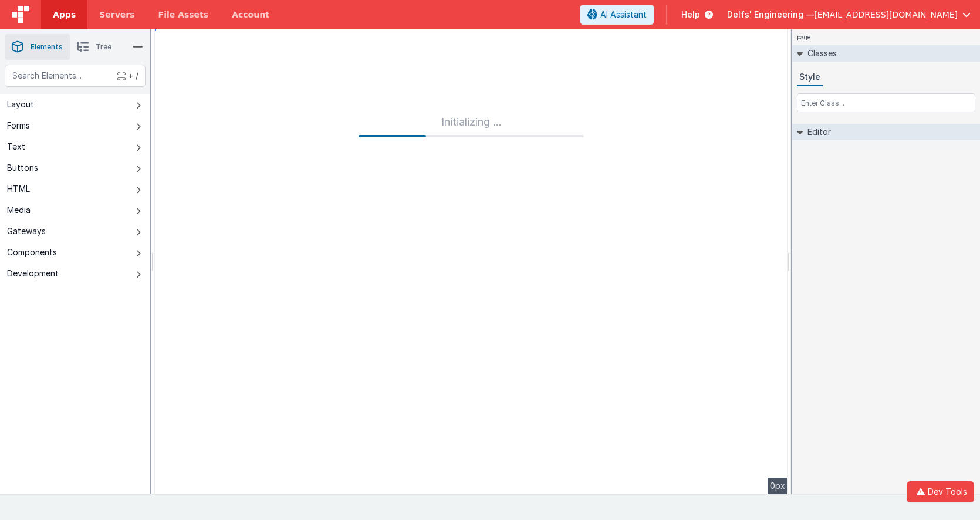  Describe the element at coordinates (623, 15) in the screenshot. I see `span: AI Assistant` at that location.